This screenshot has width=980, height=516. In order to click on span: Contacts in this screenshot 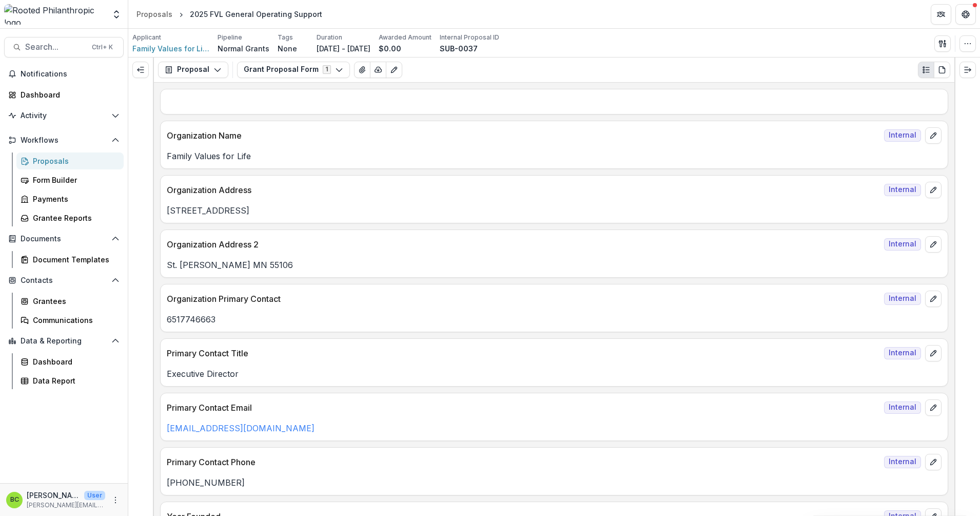, I will do `click(64, 281)`.